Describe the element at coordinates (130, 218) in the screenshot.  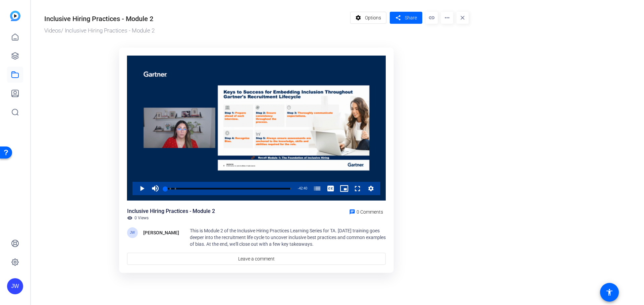
I see `mat-icon: visibility` at that location.